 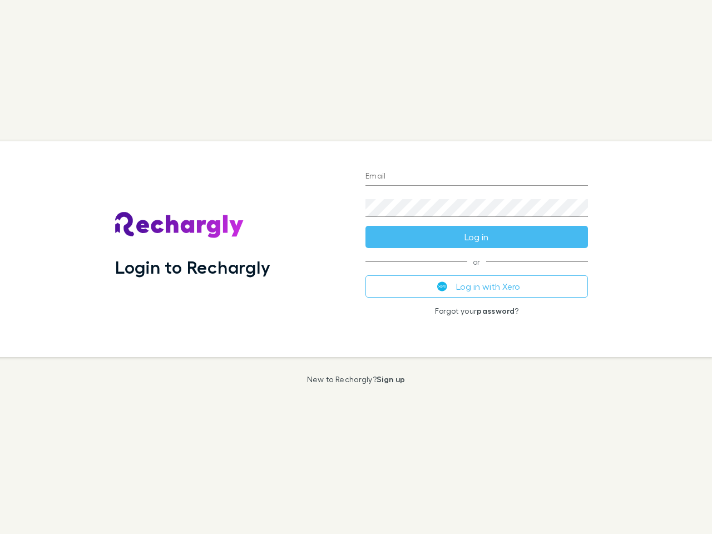 I want to click on p: New to Rechargly?, so click(x=356, y=379).